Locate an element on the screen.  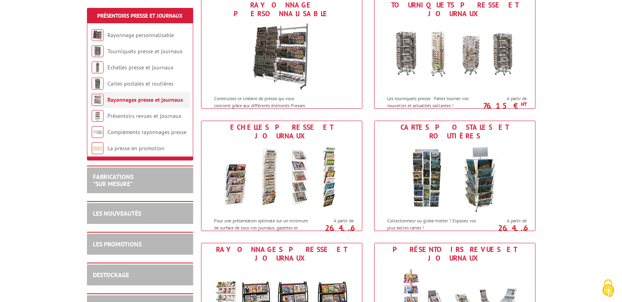
p: Collectionneur ou globe-trotter ? Exposez vos plus belles cartes ! is located at coordinates (436, 224).